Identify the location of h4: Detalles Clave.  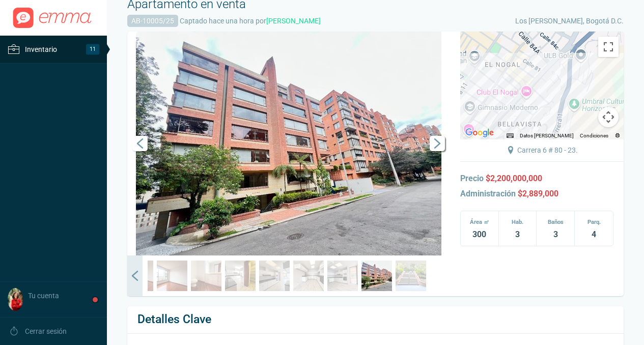
(375, 320).